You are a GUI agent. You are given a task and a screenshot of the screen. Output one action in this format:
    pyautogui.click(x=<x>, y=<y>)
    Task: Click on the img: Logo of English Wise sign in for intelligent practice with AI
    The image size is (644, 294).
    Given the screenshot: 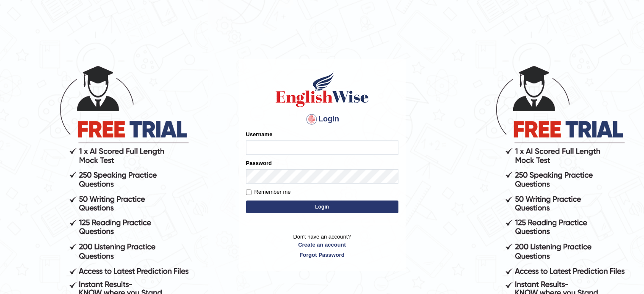 What is the action you would take?
    pyautogui.click(x=322, y=89)
    